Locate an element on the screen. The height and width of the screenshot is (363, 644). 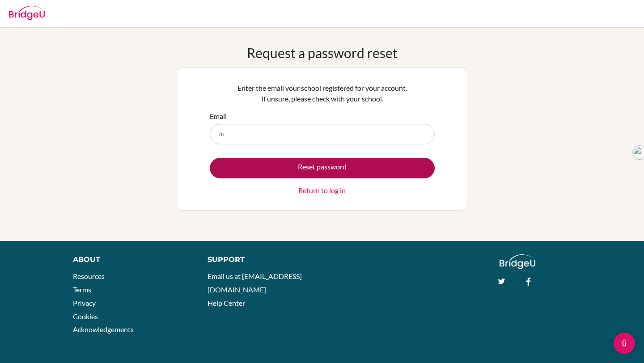
h1: Request a password reset is located at coordinates (322, 53).